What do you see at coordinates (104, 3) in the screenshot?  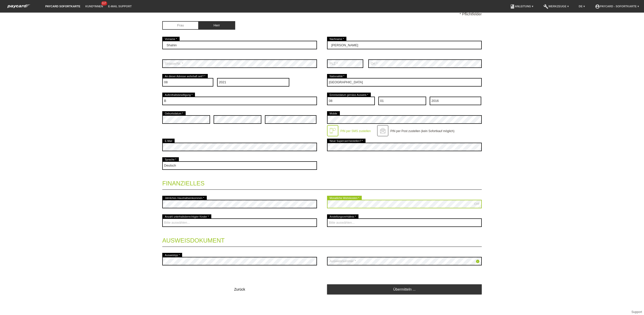 I see `span: 117` at bounding box center [104, 3].